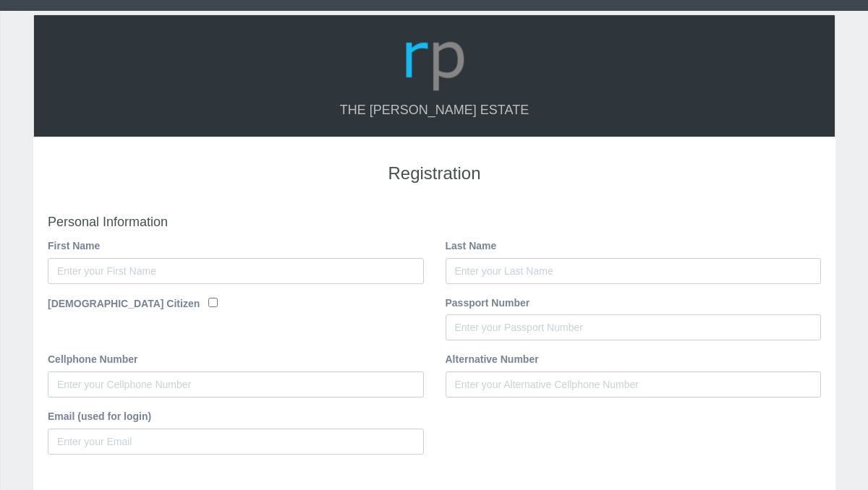 The width and height of the screenshot is (868, 490). I want to click on img: Logo, so click(435, 61).